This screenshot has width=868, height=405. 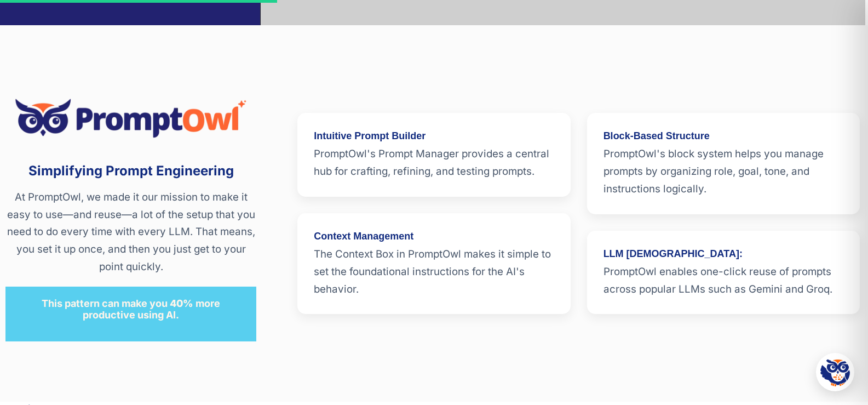 What do you see at coordinates (434, 163) in the screenshot?
I see `p: PromptOwl's Prompt Manager provides a central hub for crafting, refining, and testing prompts.` at bounding box center [434, 163].